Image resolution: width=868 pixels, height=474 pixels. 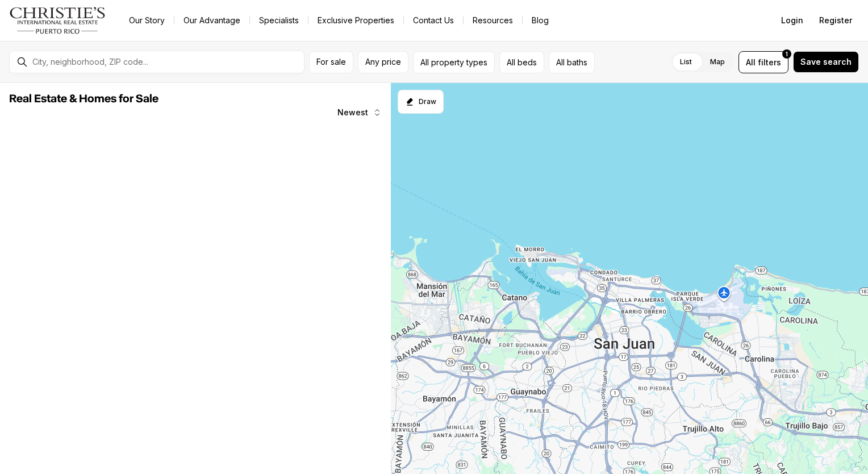 What do you see at coordinates (826, 62) in the screenshot?
I see `span: Save search` at bounding box center [826, 62].